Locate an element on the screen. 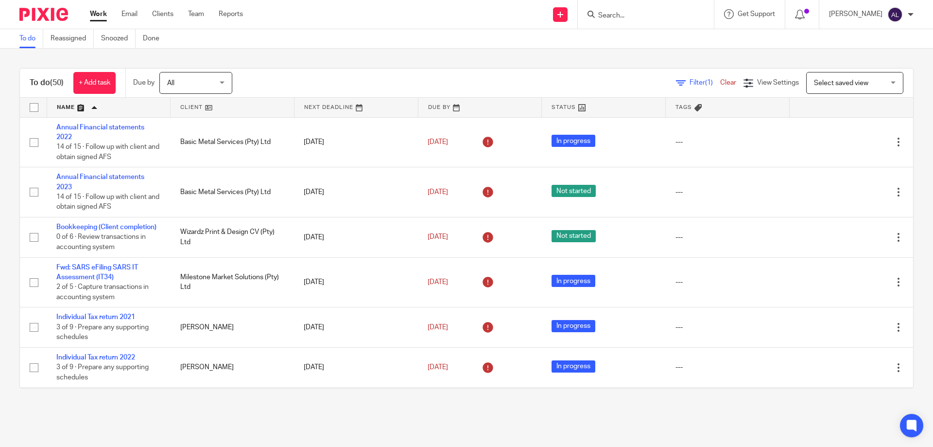  span: (1) is located at coordinates (709, 83).